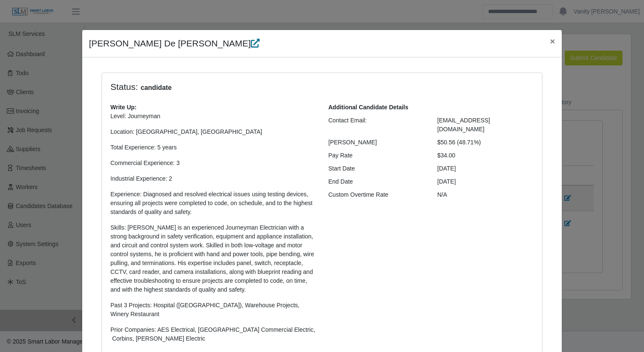 This screenshot has width=644, height=352. What do you see at coordinates (377, 194) in the screenshot?
I see `div: Custom Overtime Rate` at bounding box center [377, 194].